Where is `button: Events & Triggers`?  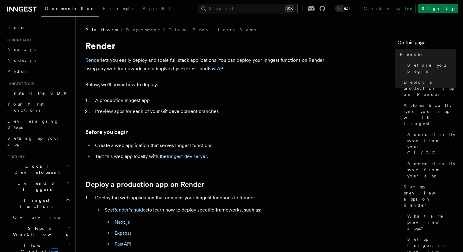
button: Events & Triggers is located at coordinates (38, 186).